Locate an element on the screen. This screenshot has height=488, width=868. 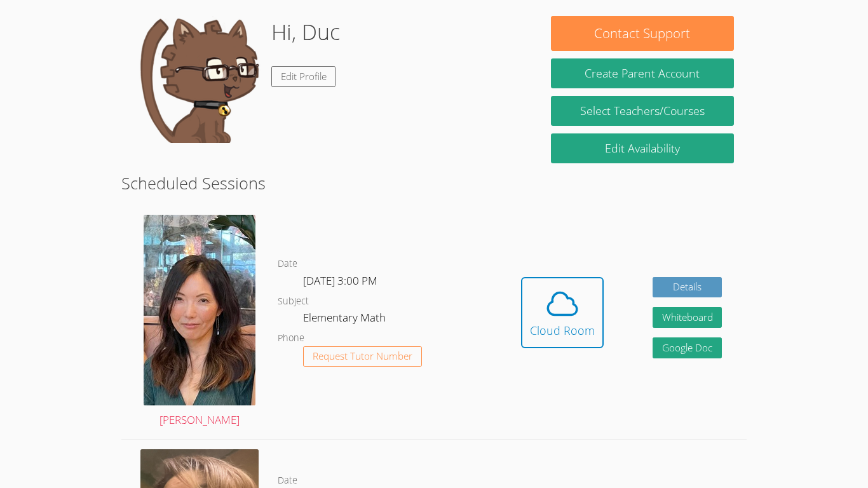
a: Select Teachers/Courses is located at coordinates (643, 110).